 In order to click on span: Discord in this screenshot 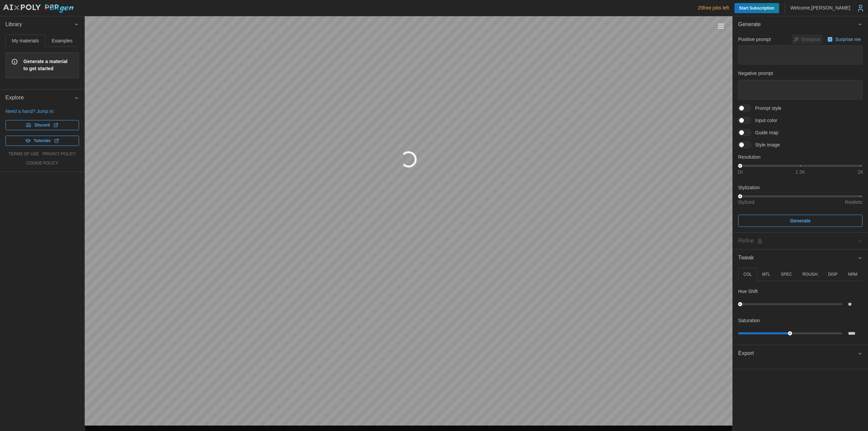, I will do `click(42, 125)`.